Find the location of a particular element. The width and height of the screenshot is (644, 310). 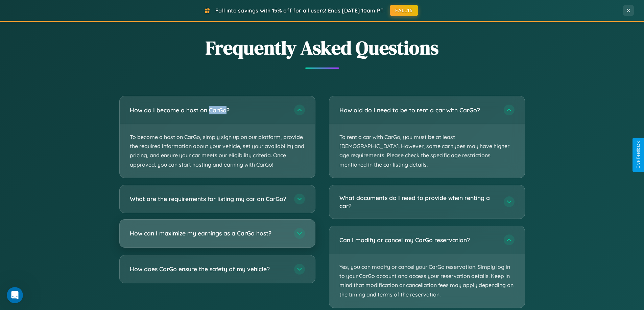

div: Give Feedback is located at coordinates (638, 155).